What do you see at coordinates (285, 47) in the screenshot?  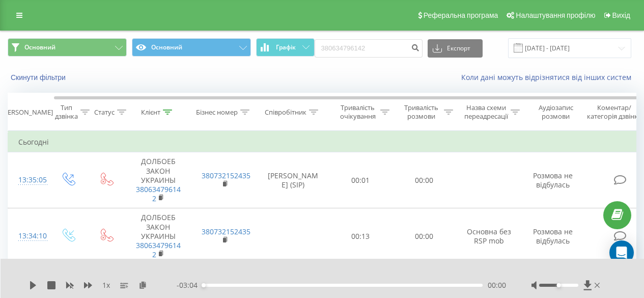 I see `button: Графік` at bounding box center [285, 47].